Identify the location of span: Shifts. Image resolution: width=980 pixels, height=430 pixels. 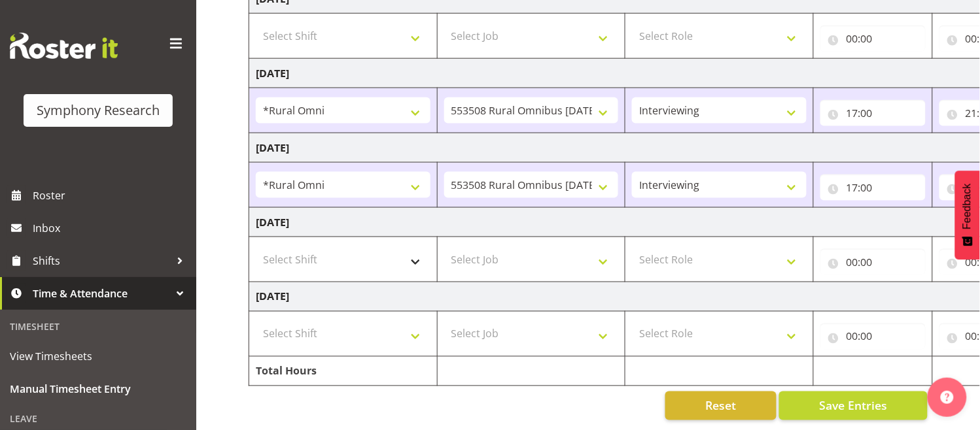
(101, 261).